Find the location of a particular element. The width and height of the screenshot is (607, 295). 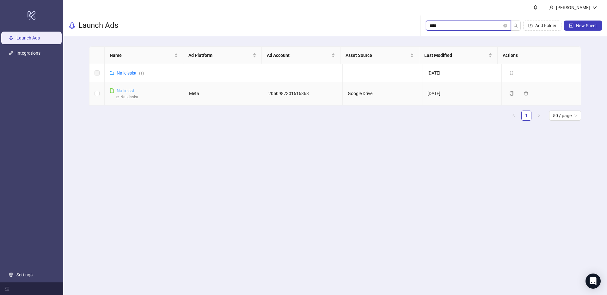

span: folder-add is located at coordinates (531, 26).